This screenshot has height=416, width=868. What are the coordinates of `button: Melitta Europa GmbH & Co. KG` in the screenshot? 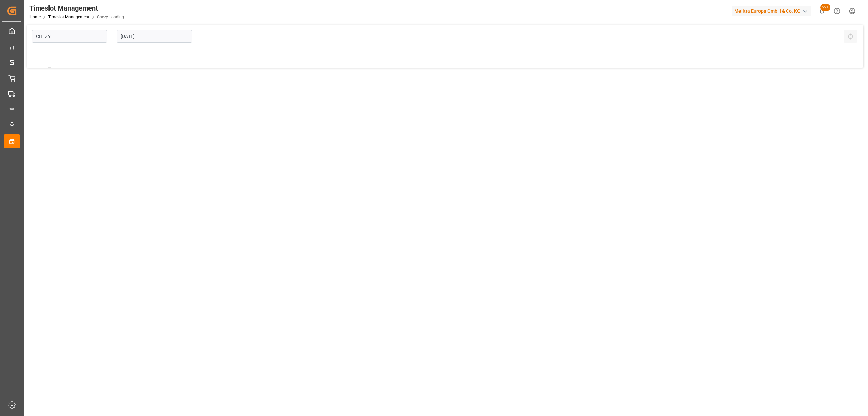 It's located at (773, 11).